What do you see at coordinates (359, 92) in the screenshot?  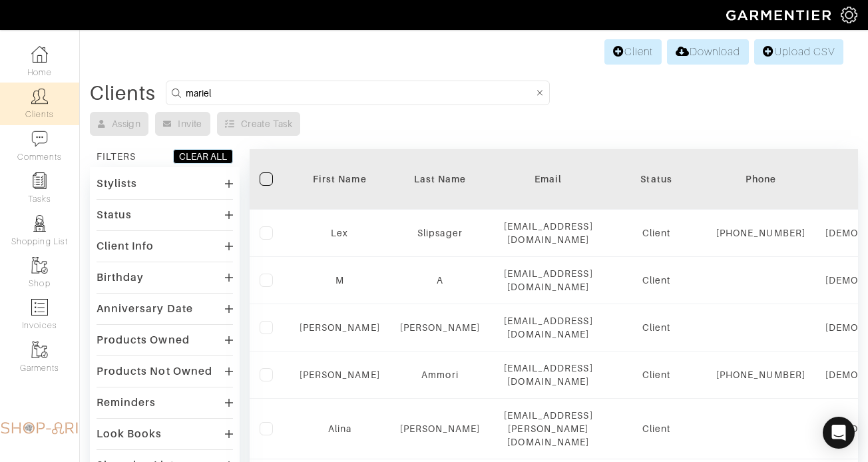 I see `input: Search by name, email, phone, city, or state` at bounding box center [359, 92].